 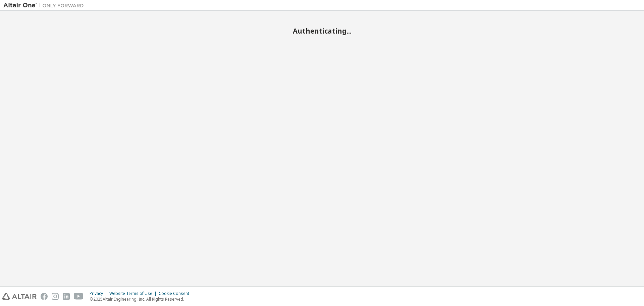 I want to click on p: © 2025 Altair Engineering, Inc. All Rights Reserved., so click(x=141, y=298).